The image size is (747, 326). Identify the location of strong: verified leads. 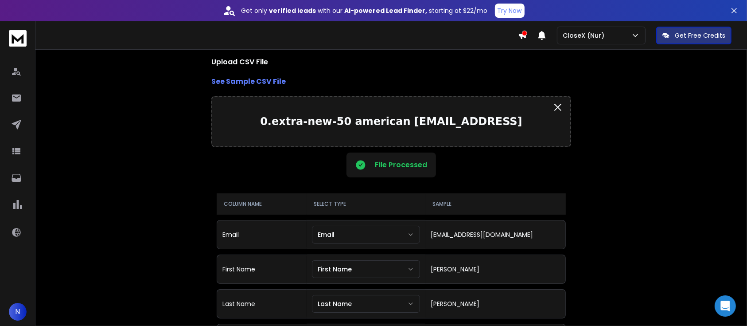
(293, 11).